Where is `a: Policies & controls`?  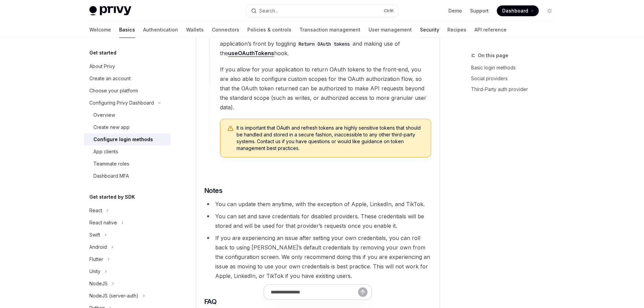 a: Policies & controls is located at coordinates (270, 30).